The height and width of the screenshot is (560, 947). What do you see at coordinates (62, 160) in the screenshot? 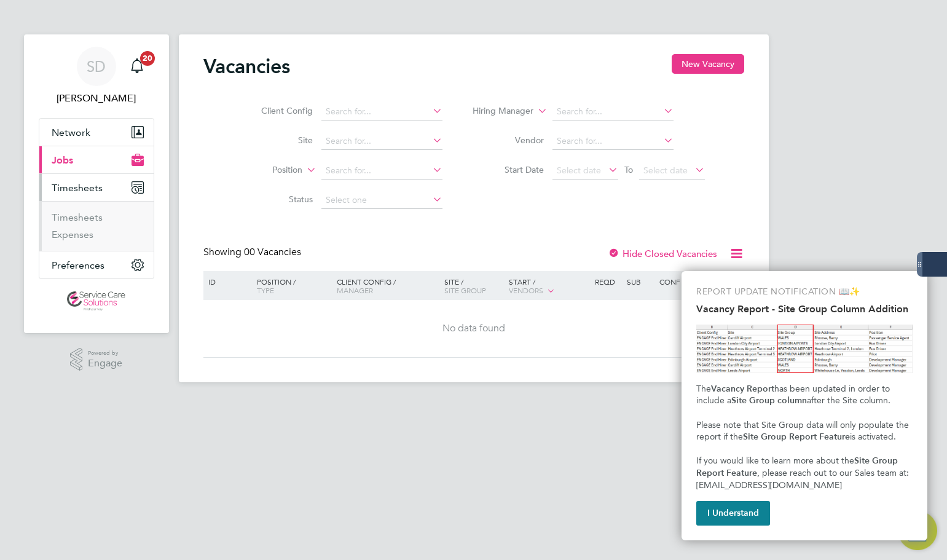
I see `span: Jobs` at bounding box center [62, 160].